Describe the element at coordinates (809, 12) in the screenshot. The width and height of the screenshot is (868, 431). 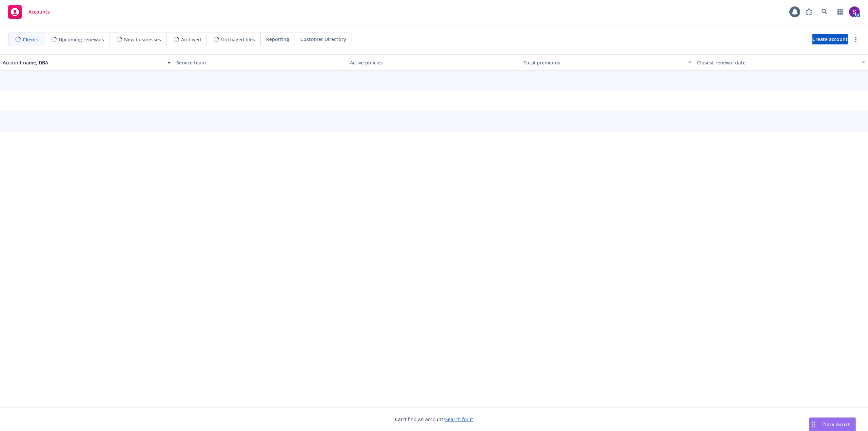
I see `a: Report a Bug` at that location.